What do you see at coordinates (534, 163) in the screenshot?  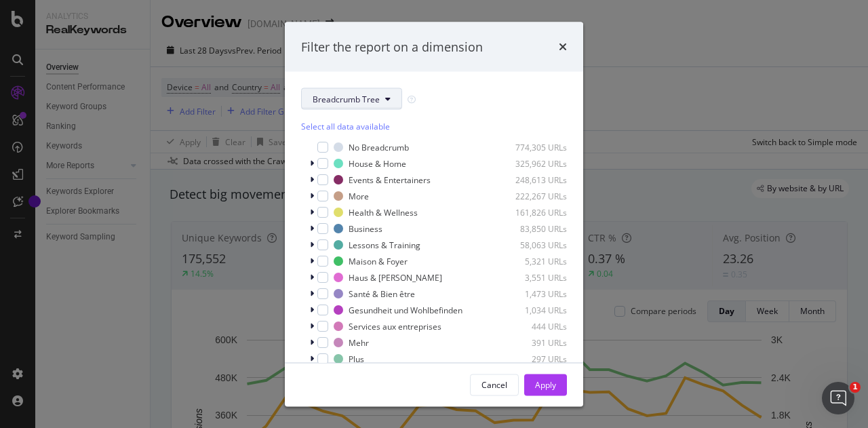 I see `div: 325,962 URLs` at bounding box center [534, 163].